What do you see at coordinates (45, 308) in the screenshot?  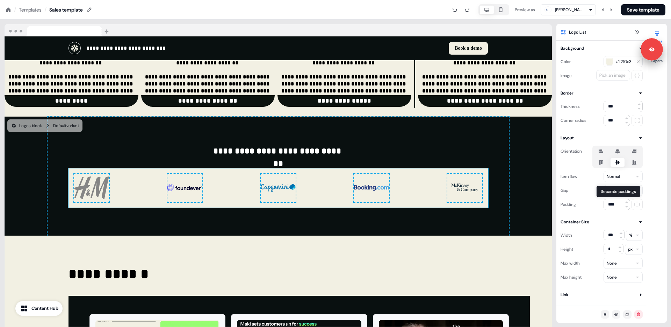 I see `div: Content Hub` at bounding box center [45, 308].